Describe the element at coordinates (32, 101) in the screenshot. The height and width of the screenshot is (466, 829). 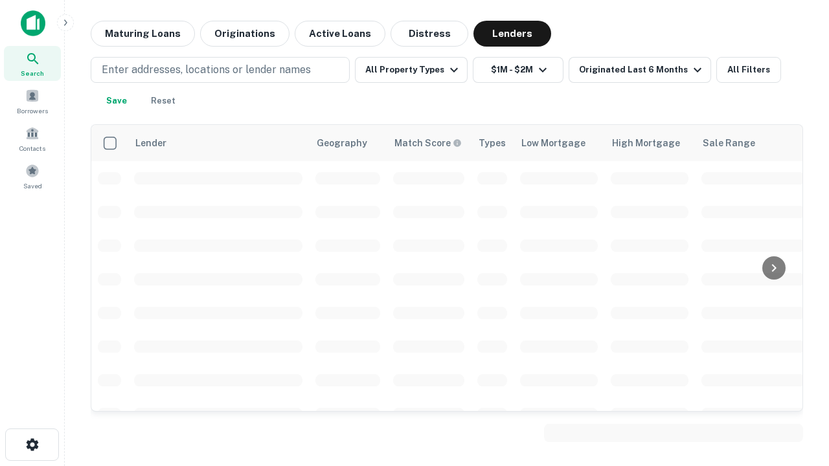
I see `div: Borrowers` at that location.